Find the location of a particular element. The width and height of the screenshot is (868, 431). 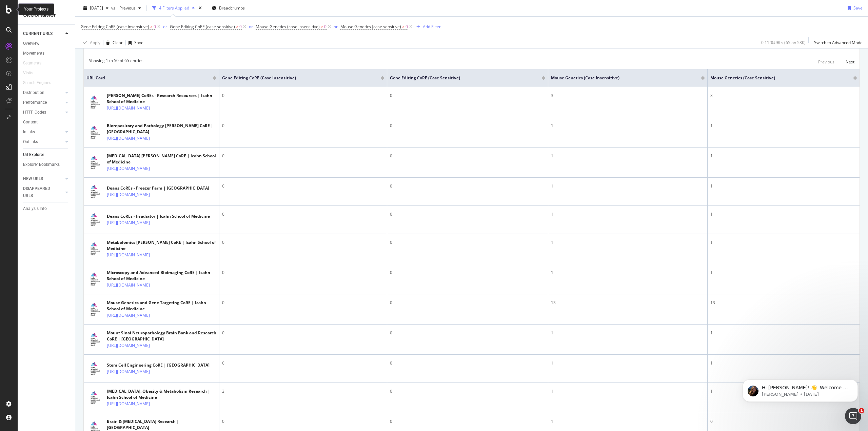

a: Overview is located at coordinates (47, 44).